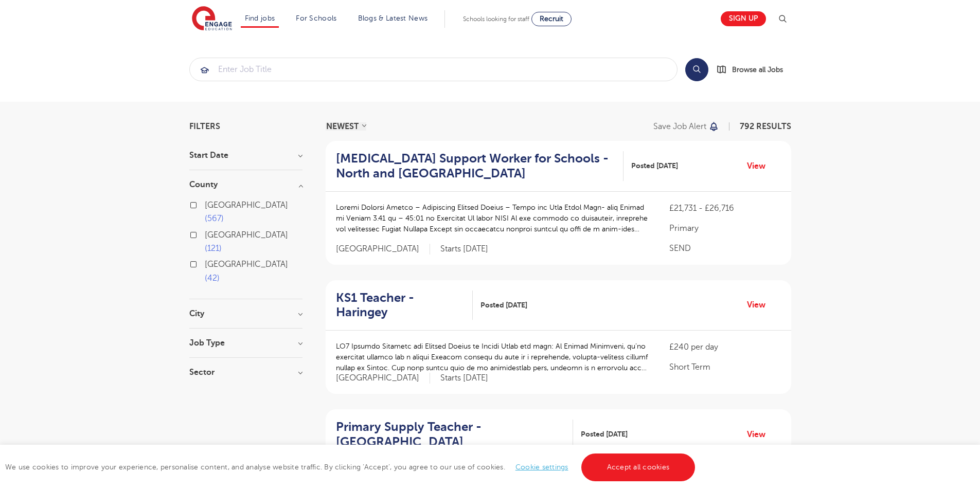 The image size is (980, 490). I want to click on a: KS1 Teacher - Haringey, so click(404, 305).